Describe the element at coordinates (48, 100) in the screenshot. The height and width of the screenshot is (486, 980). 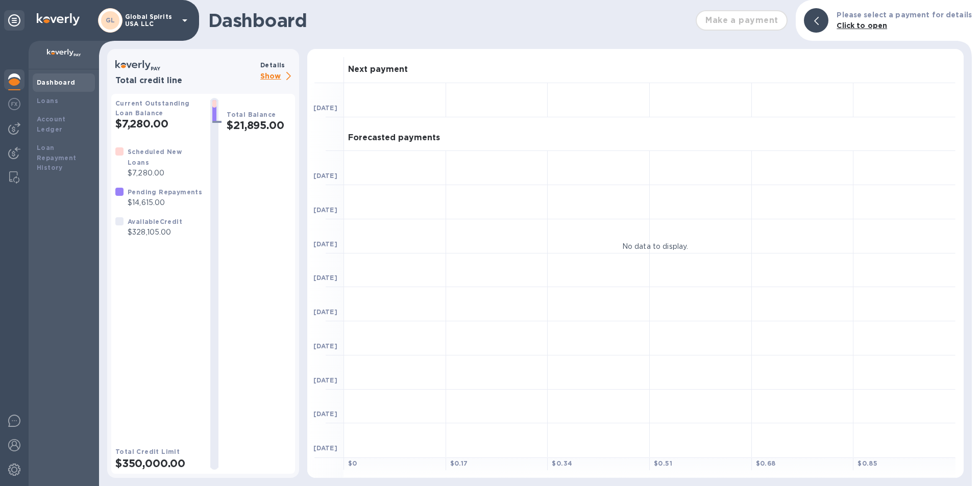
I see `b: Loans` at that location.